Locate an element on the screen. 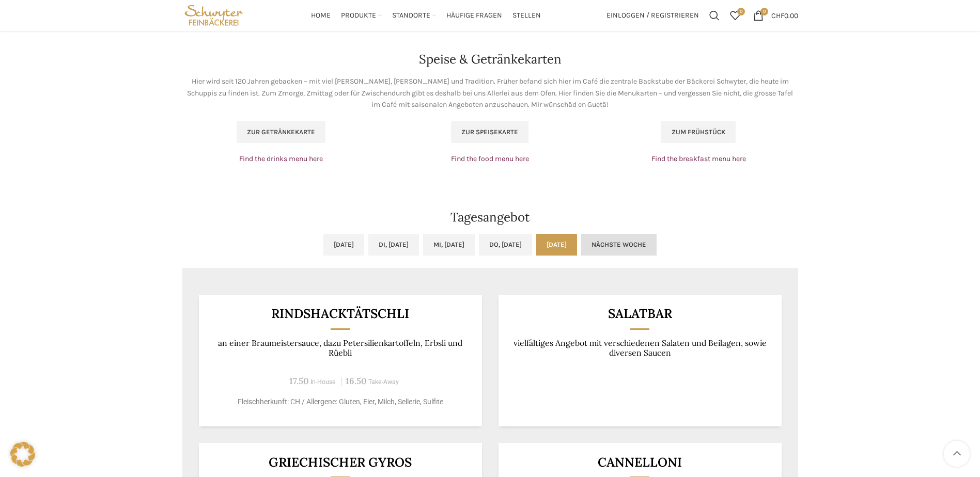 Image resolution: width=980 pixels, height=477 pixels. a: Einloggen / Registrieren is located at coordinates (653, 15).